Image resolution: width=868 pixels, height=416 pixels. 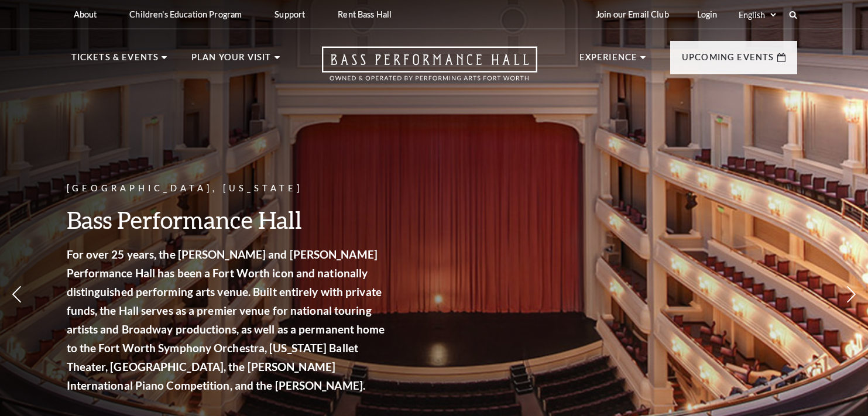 What do you see at coordinates (757, 15) in the screenshot?
I see `select: Select:` at bounding box center [757, 15].